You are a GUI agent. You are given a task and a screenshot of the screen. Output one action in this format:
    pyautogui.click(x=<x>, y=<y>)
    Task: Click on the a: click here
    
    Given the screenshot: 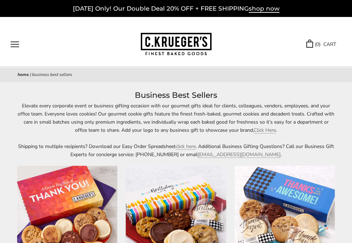 What is the action you would take?
    pyautogui.click(x=185, y=146)
    